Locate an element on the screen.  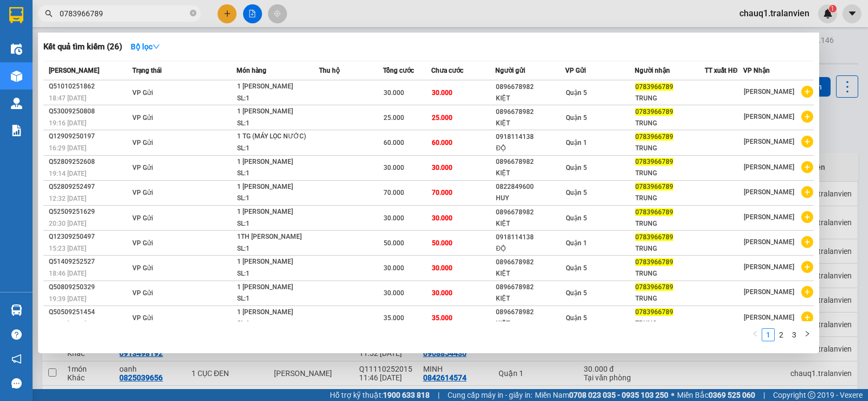
div: Q53009250808 is located at coordinates (89, 111).